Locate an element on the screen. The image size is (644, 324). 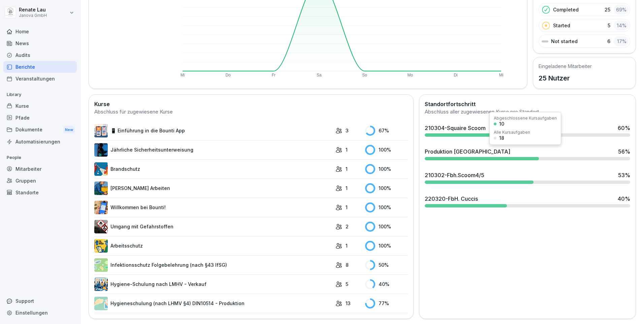
div: 220320-FbH. Cuccis is located at coordinates (451, 199).